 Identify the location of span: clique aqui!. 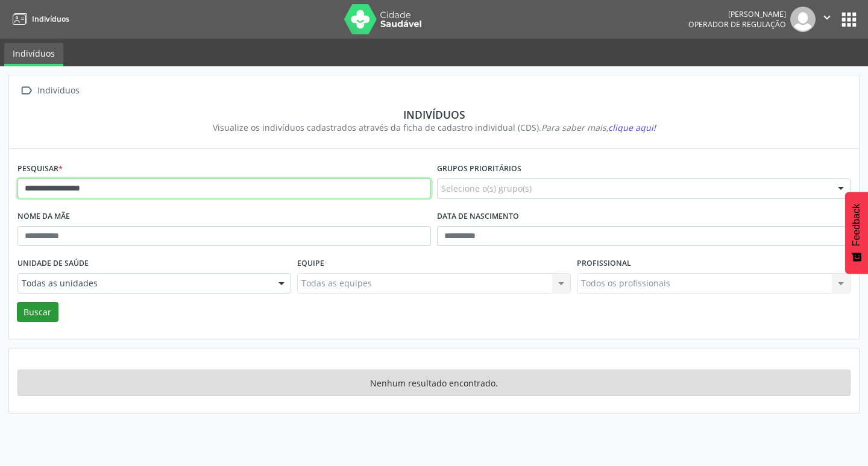
(632, 127).